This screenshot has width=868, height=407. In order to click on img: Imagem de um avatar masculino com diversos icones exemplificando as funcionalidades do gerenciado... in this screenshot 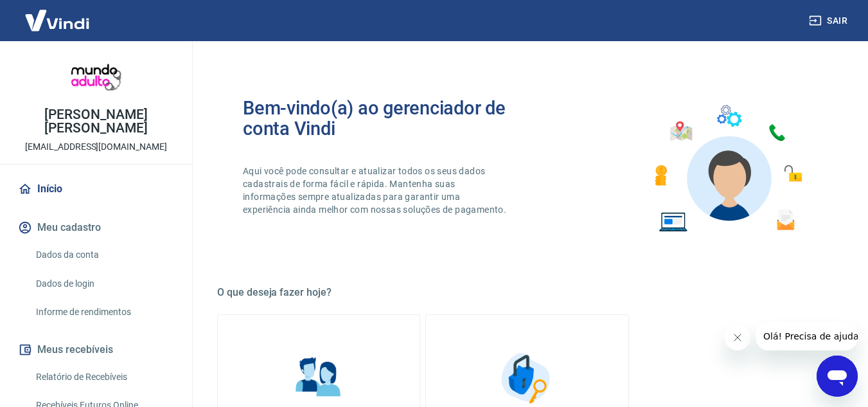, I will do `click(728, 169)`.